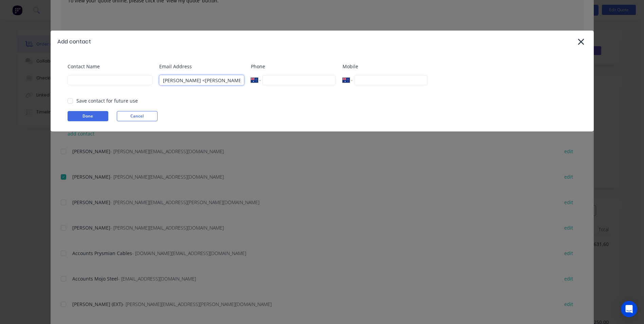  I want to click on div: Open Intercom Messenger, so click(629, 309).